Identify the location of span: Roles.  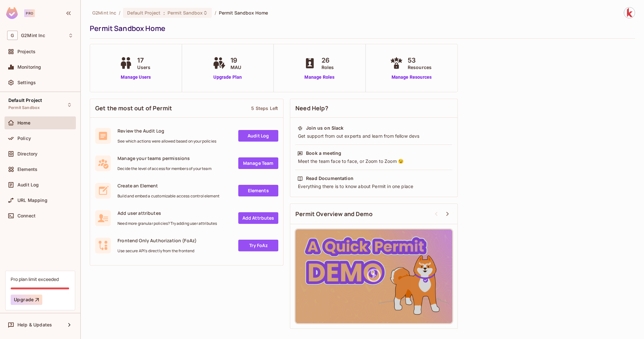
(327, 67).